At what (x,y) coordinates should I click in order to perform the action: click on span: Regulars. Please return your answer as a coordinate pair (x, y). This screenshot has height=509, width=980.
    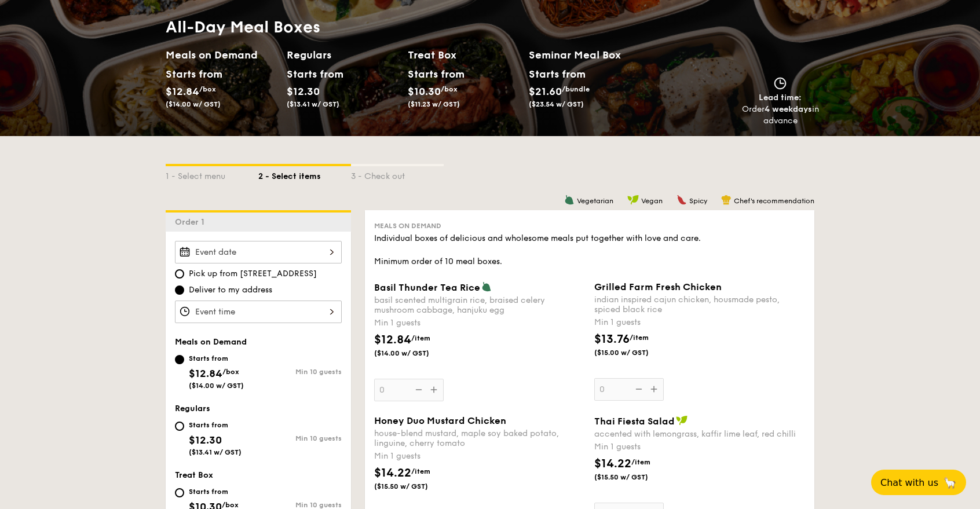
    Looking at the image, I should click on (192, 409).